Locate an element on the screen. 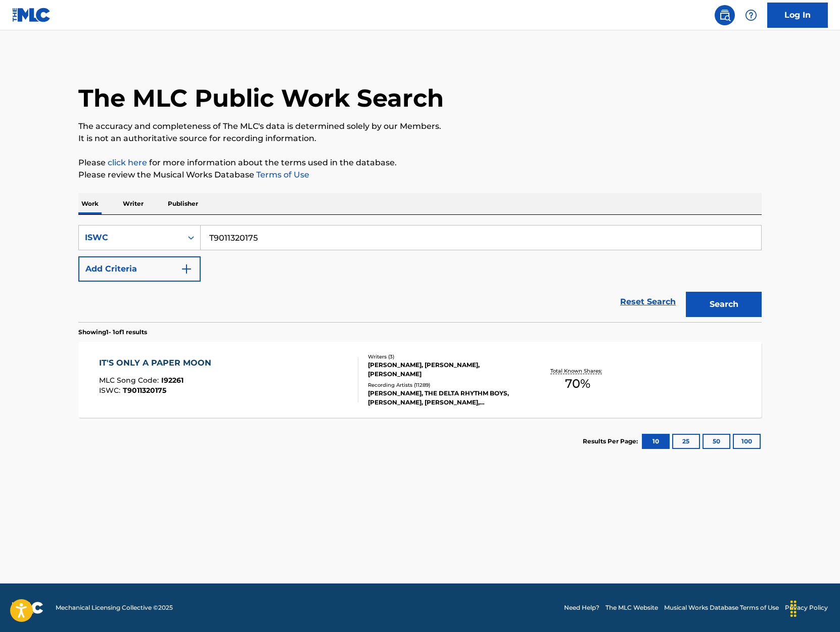  p: The accuracy and completeness of The MLC's data is determined solely by our Members. is located at coordinates (420, 126).